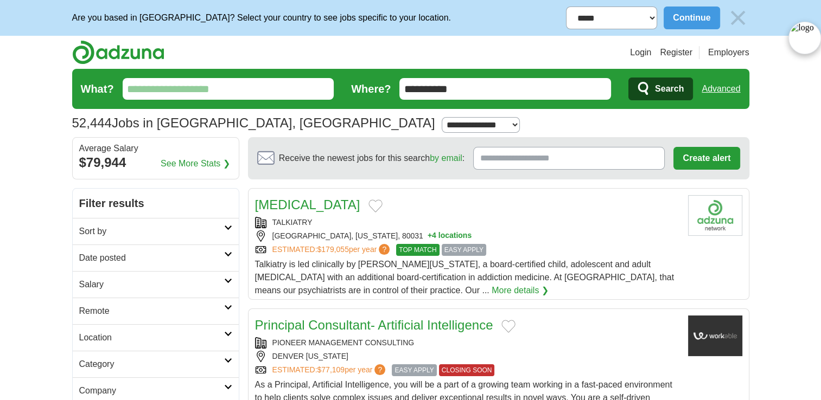  What do you see at coordinates (729, 53) in the screenshot?
I see `a: Employers` at bounding box center [729, 53].